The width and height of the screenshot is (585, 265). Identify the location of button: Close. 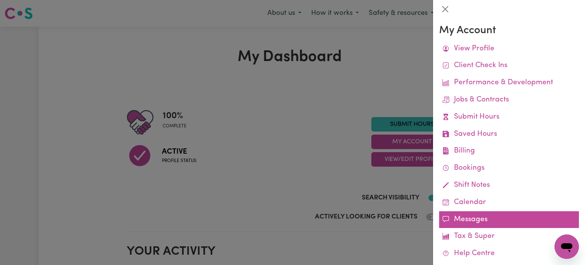
(445, 9).